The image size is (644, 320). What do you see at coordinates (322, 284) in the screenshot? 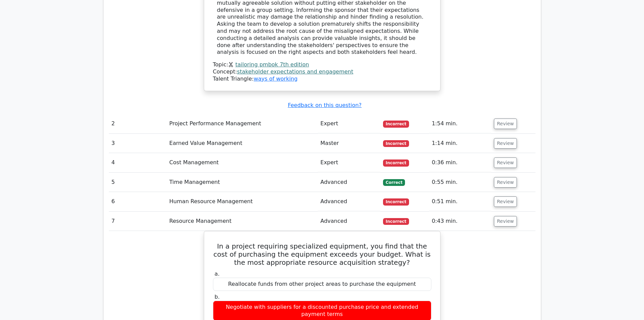
I see `div: Reallocate funds from other project areas to purchase the equipment` at bounding box center [322, 284].